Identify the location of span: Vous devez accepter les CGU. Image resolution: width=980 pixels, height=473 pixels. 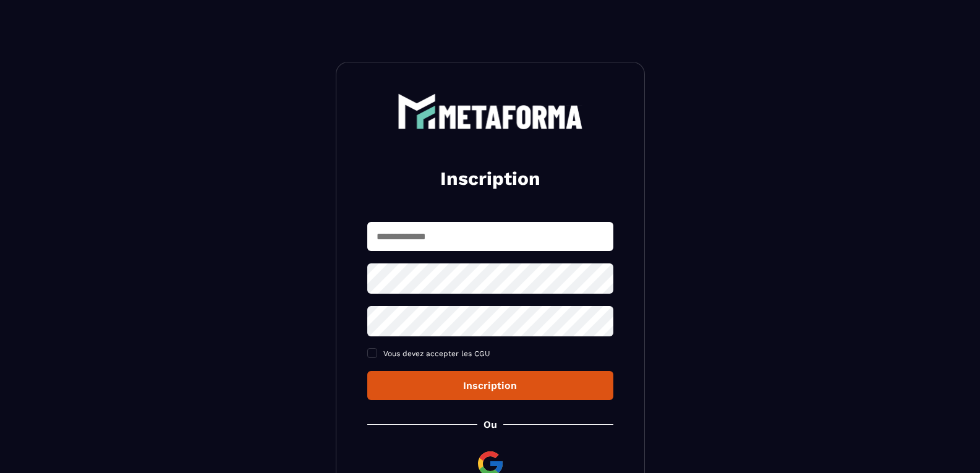
(437, 354).